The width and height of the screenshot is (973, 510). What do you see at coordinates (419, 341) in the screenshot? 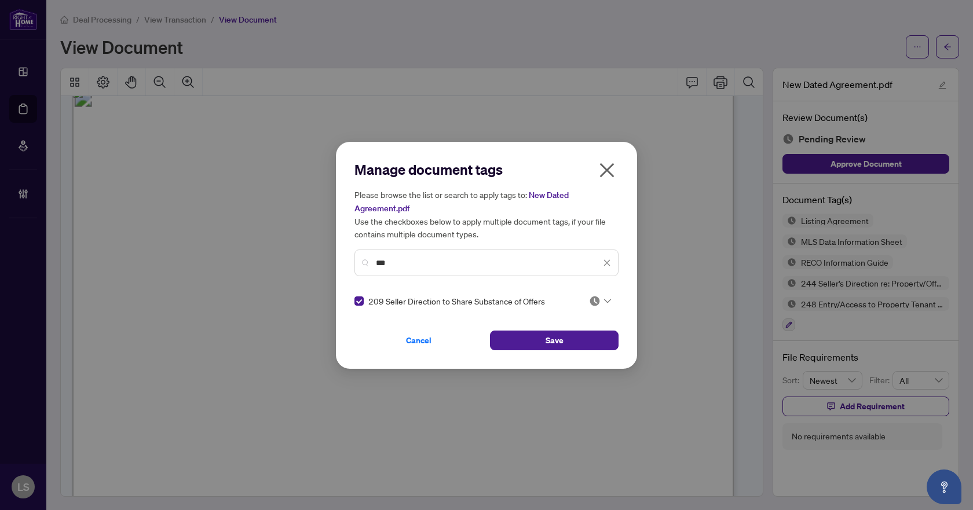
I see `button: Cancel` at bounding box center [419, 341].